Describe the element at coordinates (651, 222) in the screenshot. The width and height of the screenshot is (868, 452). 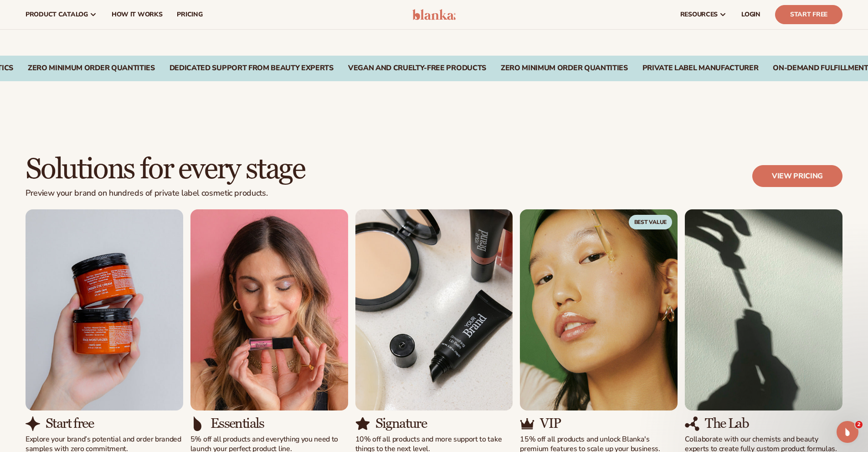
I see `span: Best Value` at that location.